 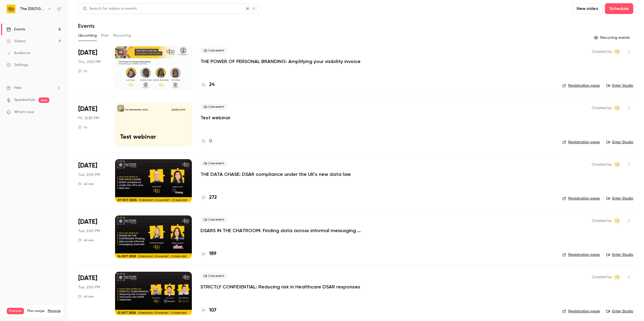 I want to click on a: 107, so click(x=208, y=310).